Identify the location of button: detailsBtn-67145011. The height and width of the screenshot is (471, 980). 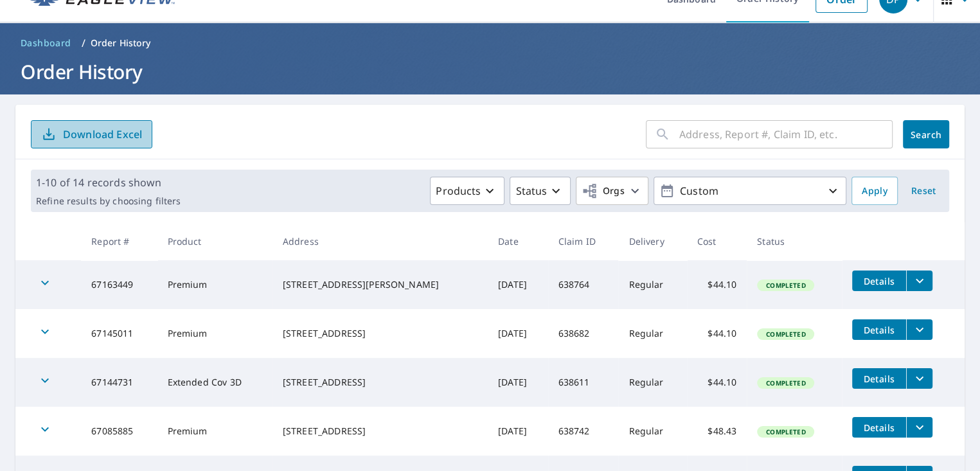
(879, 329).